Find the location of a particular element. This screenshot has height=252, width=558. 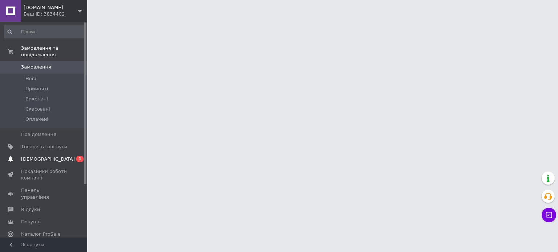

span: 1 is located at coordinates (80, 159).